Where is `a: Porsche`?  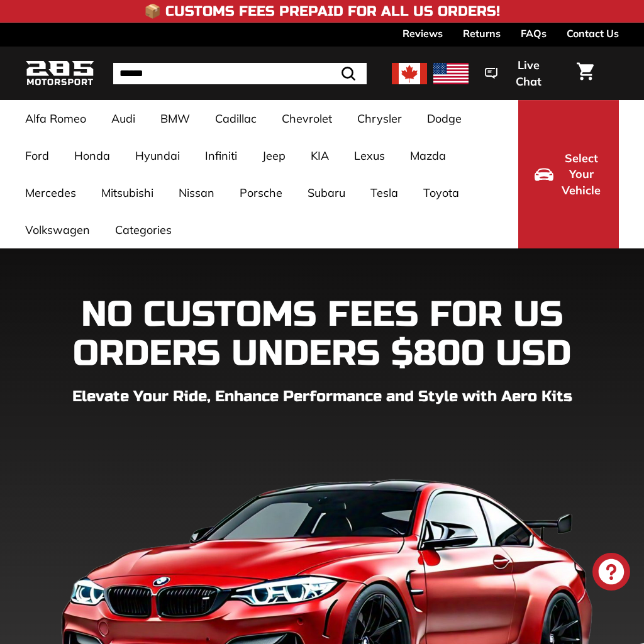
a: Porsche is located at coordinates (261, 192).